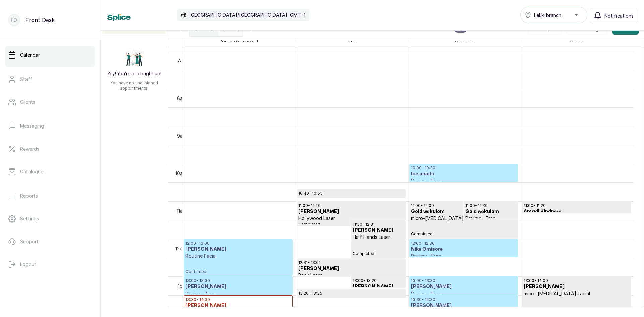  Describe the element at coordinates (378, 224) in the screenshot. I see `p: 11:30 - 12:31` at that location.